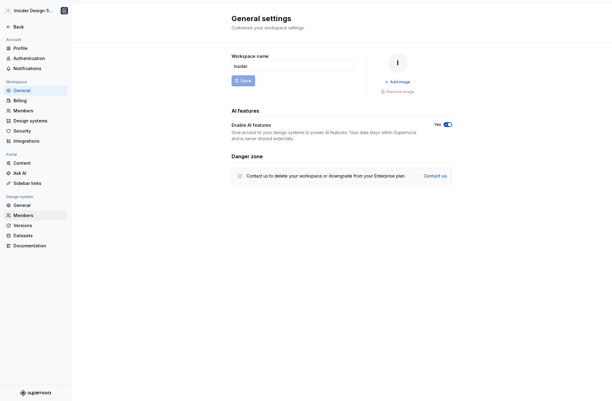 The image size is (612, 401). Describe the element at coordinates (64, 11) in the screenshot. I see `img: Cagdas yildirim` at that location.